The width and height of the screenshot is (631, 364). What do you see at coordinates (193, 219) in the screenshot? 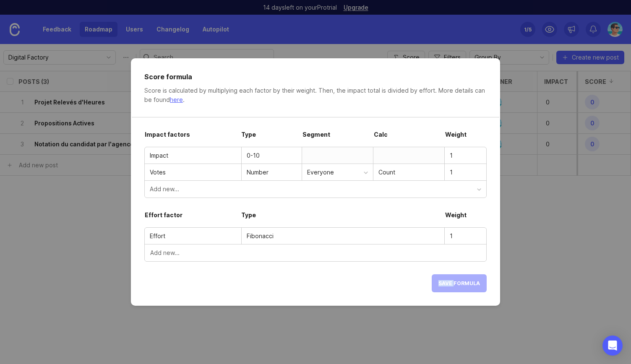
I see `div: Effort factor` at bounding box center [193, 219].